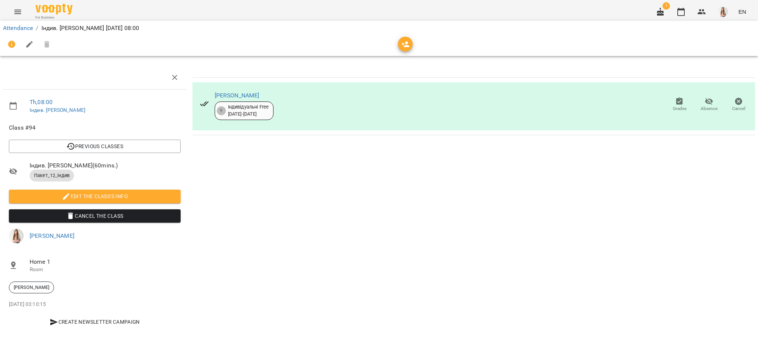  What do you see at coordinates (95, 196) in the screenshot?
I see `button: Edit the class's Info` at bounding box center [95, 196].